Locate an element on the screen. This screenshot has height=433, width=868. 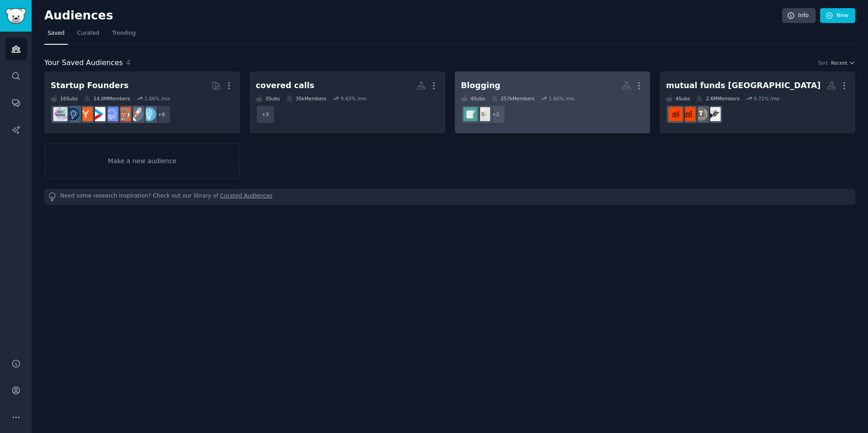
a: Trending is located at coordinates (124, 35).